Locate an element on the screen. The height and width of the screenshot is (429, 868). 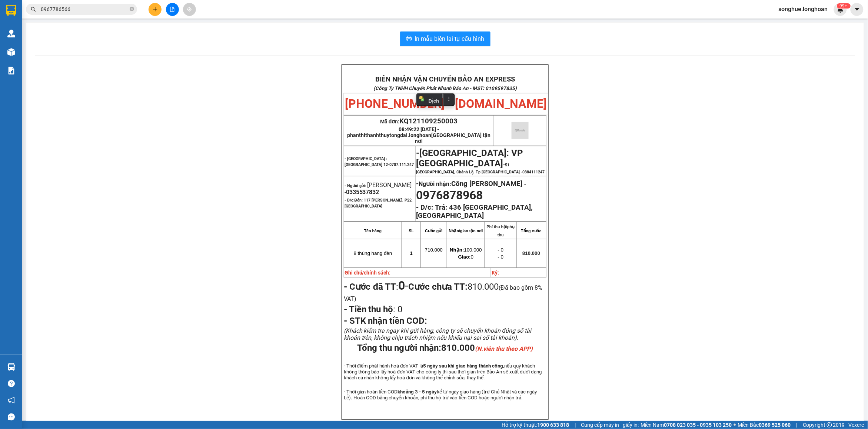
button: caret-down is located at coordinates (857, 9).